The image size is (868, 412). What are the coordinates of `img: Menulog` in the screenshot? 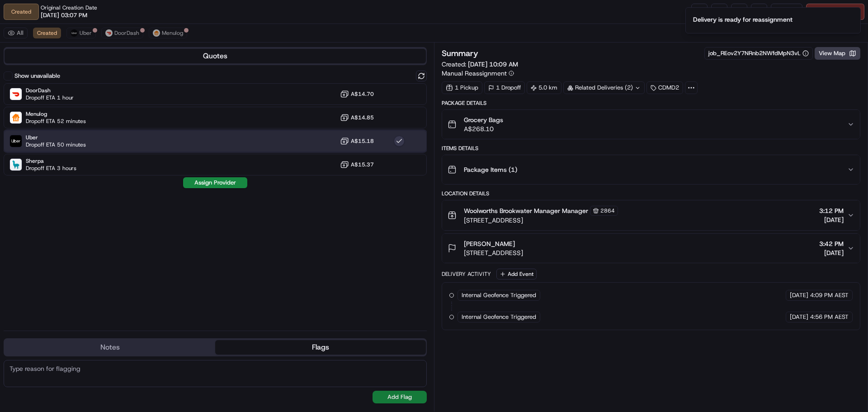 It's located at (16, 118).